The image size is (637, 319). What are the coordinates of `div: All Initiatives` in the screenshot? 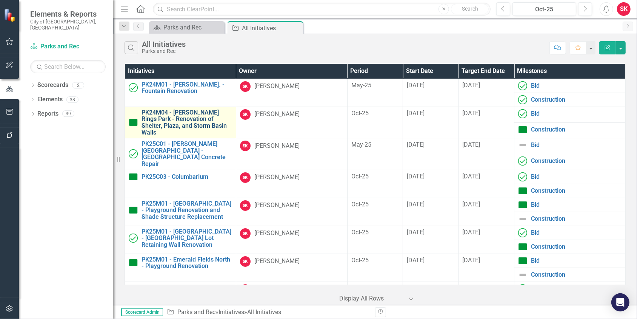 It's located at (164, 44).